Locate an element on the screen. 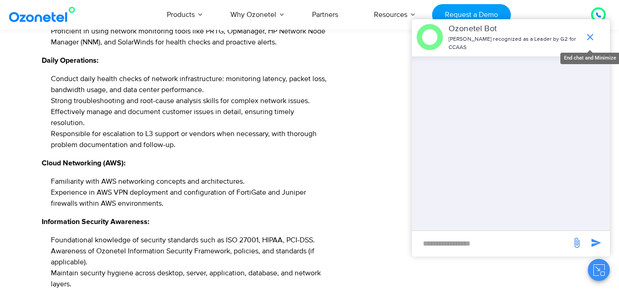 This screenshot has width=619, height=290. p: Ozonetel Bot is located at coordinates (514, 29).